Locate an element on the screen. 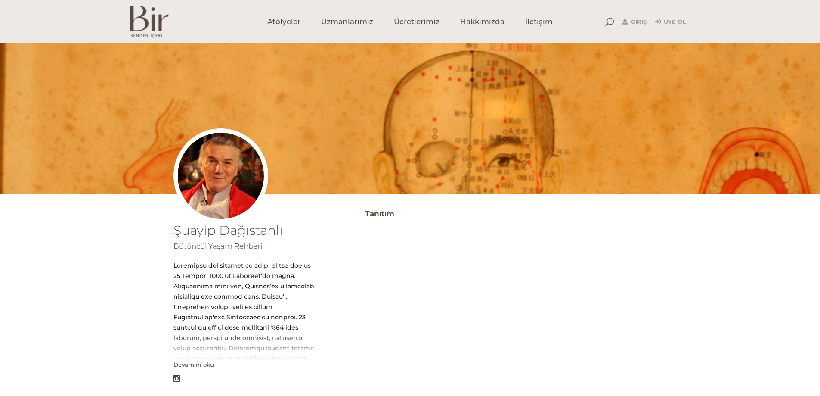  span: Hakkımızda is located at coordinates (482, 22).